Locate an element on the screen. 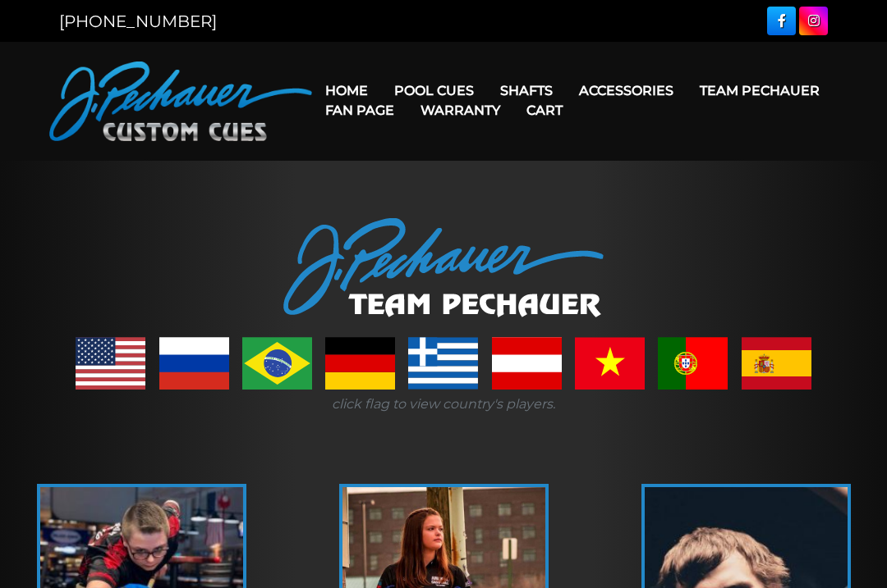  a: Home is located at coordinates (347, 90).